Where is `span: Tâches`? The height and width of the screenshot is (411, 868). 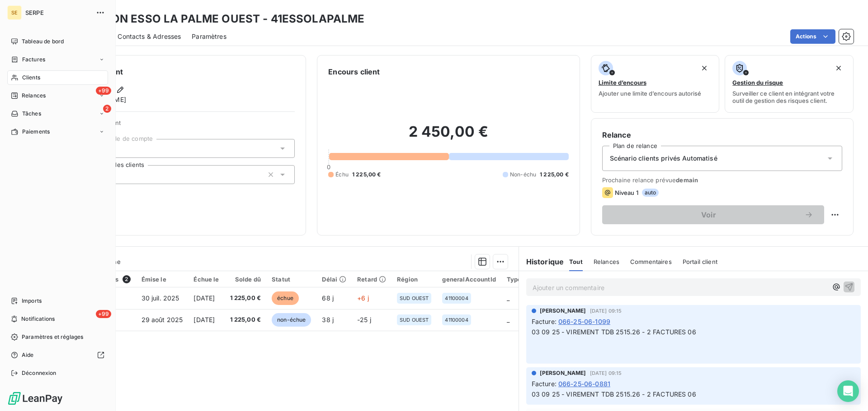 span: Tâches is located at coordinates (32, 114).